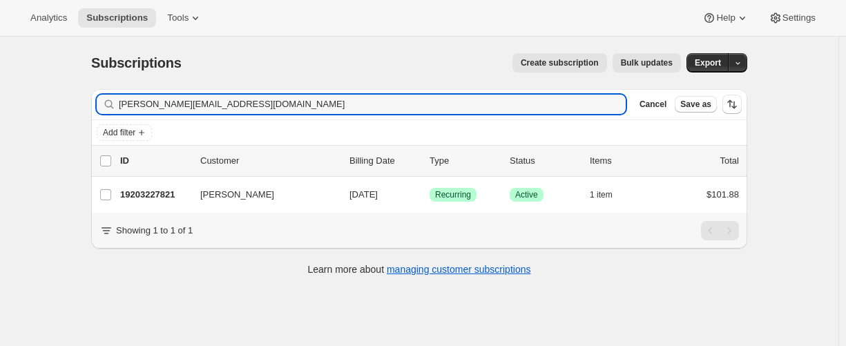  I want to click on span: Analytics, so click(48, 18).